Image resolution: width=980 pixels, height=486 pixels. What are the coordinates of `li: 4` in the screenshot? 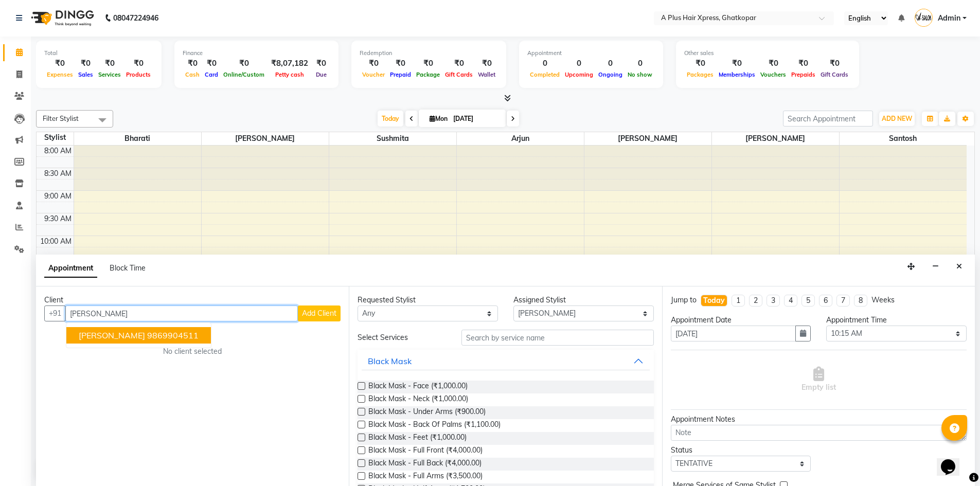 It's located at (791, 300).